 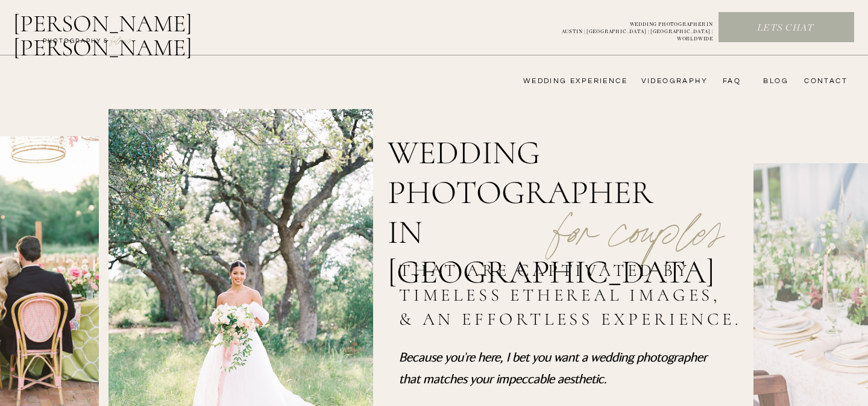 I want to click on nav: CONTACT, so click(x=824, y=82).